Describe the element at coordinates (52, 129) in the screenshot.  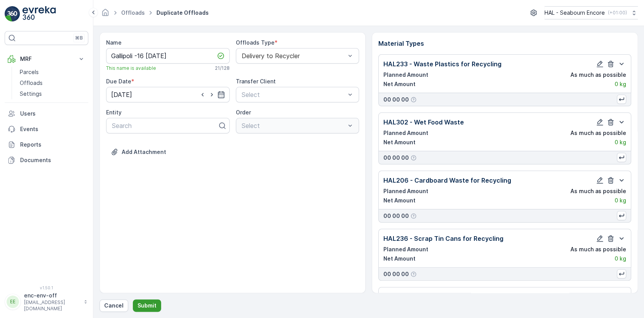
I see `p: Events` at that location.